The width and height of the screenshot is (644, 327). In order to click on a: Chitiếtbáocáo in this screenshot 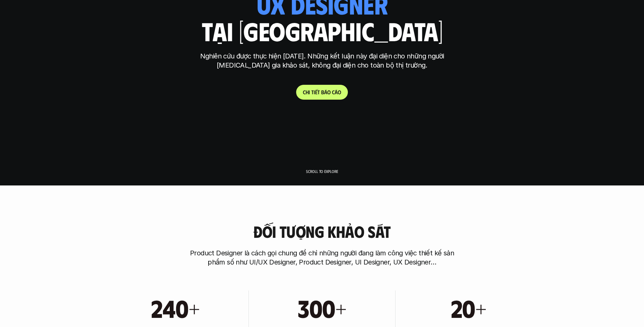, I will do `click(322, 92)`.